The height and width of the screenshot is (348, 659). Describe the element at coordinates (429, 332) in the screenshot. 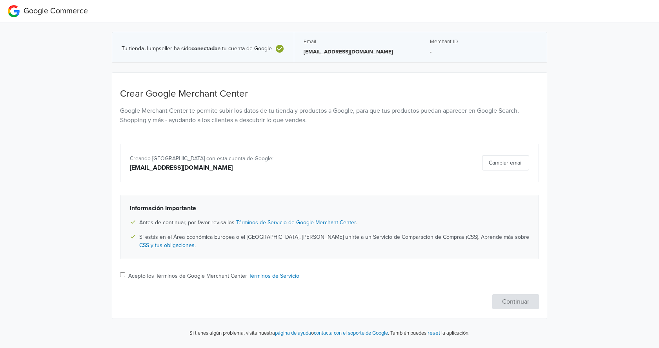

I see `p: También puedes la aplicación.` at that location.